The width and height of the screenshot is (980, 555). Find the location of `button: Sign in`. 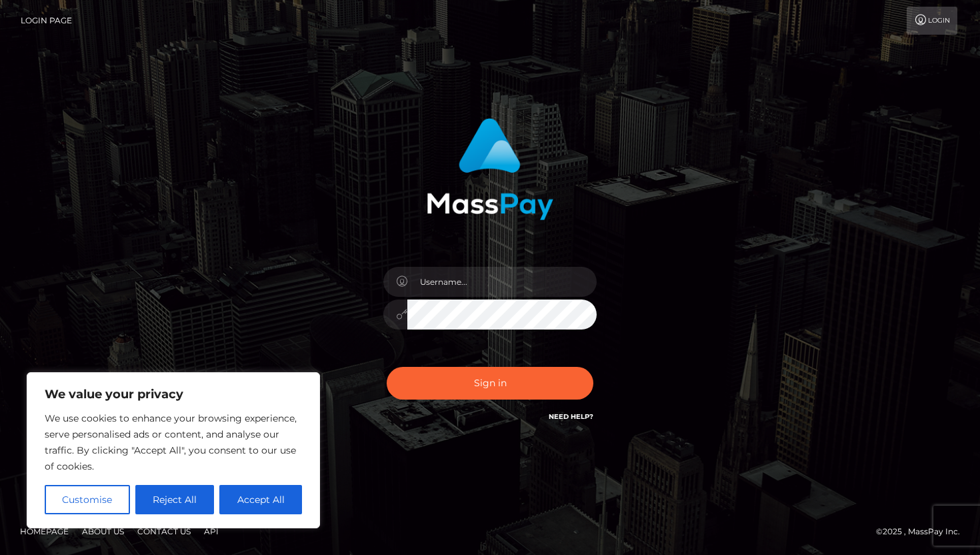

button: Sign in is located at coordinates (490, 383).